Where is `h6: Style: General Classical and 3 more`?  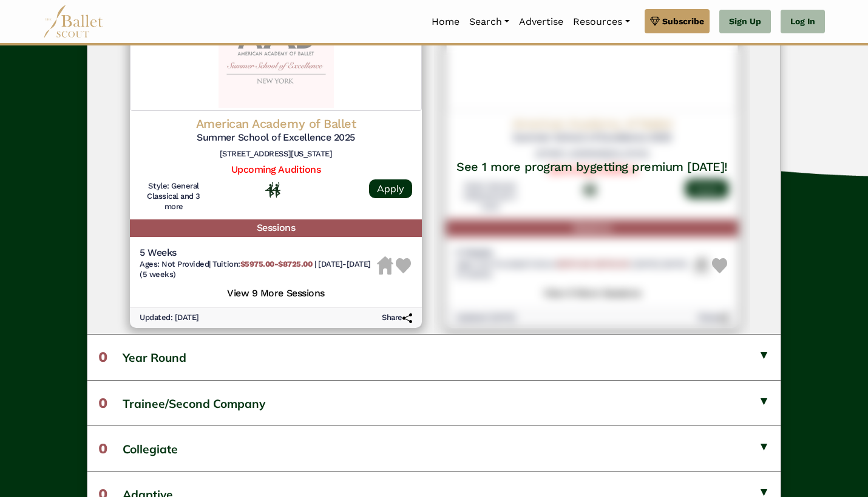 h6: Style: General Classical and 3 more is located at coordinates (174, 197).